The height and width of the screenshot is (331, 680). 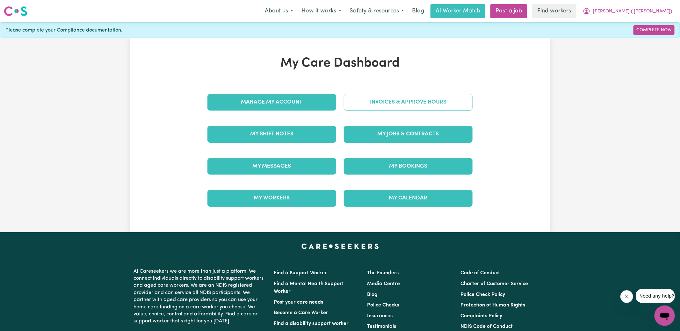 What do you see at coordinates (554, 11) in the screenshot?
I see `a: Find workers` at bounding box center [554, 11].